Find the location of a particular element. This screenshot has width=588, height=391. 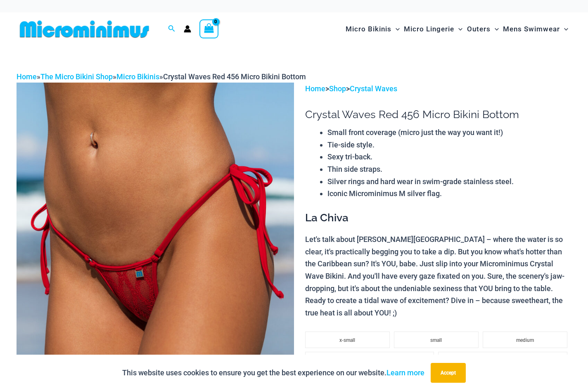

span: medium is located at coordinates (525, 340).